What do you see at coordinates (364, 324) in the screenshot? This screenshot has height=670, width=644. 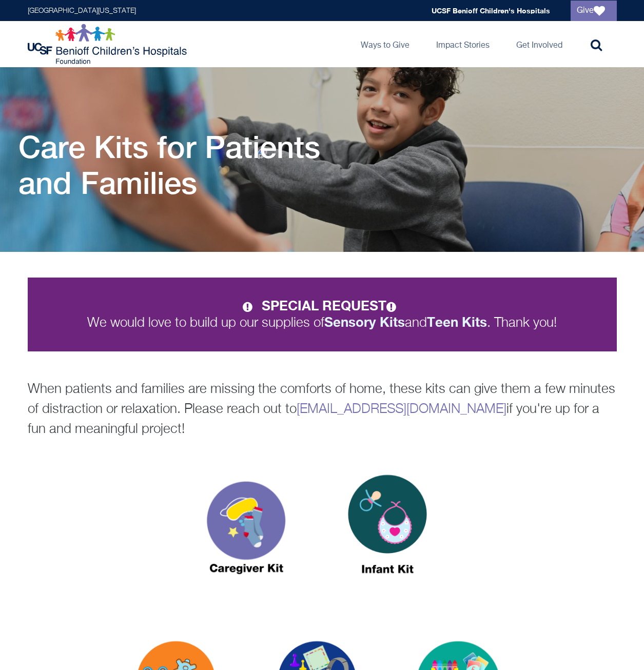 I see `a: Sensory Kits` at bounding box center [364, 324].